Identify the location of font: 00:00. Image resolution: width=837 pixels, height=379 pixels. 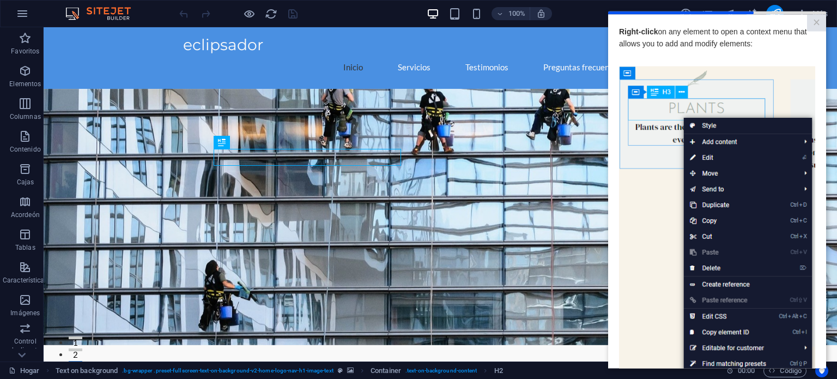
(746, 370).